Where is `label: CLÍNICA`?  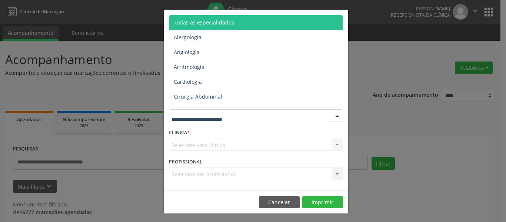 label: CLÍNICA is located at coordinates (179, 133).